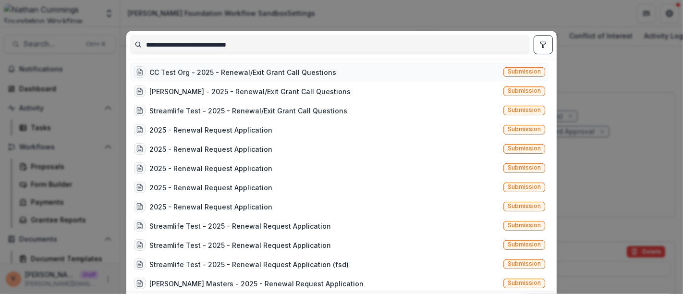 This screenshot has width=683, height=294. Describe the element at coordinates (242, 72) in the screenshot. I see `div: CC Test Org - 2025 - Renewal/Exit Grant Call Questions` at that location.